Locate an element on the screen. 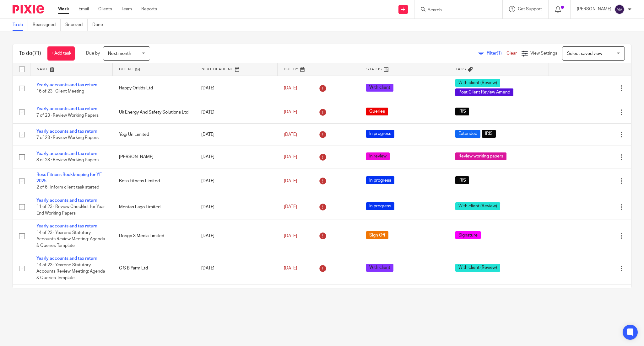 This screenshot has height=346, width=644. a: Clear is located at coordinates (511, 53).